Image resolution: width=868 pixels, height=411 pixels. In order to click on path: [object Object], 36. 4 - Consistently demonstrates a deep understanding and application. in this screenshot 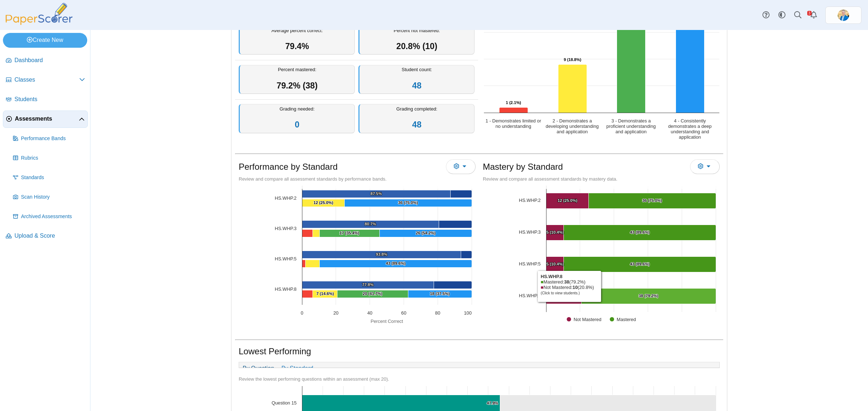, I will do `click(409, 203)`.